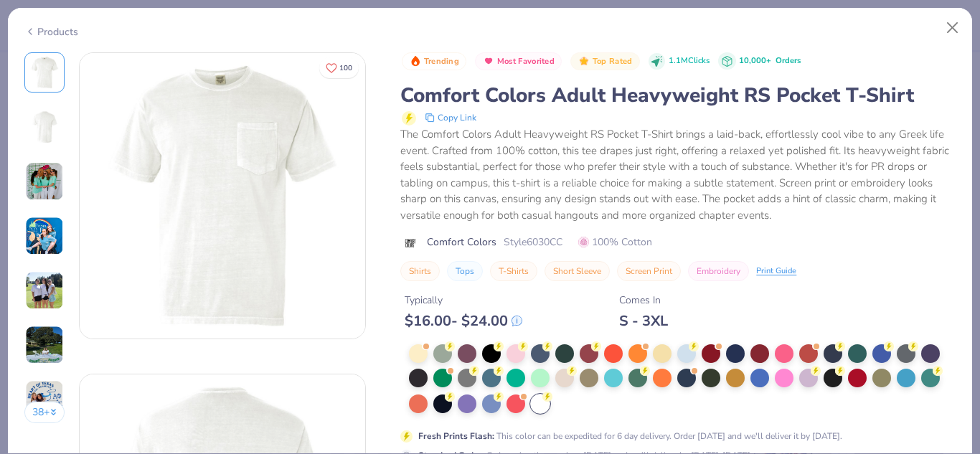 This screenshot has width=980, height=454. I want to click on div: Print Guide, so click(777, 271).